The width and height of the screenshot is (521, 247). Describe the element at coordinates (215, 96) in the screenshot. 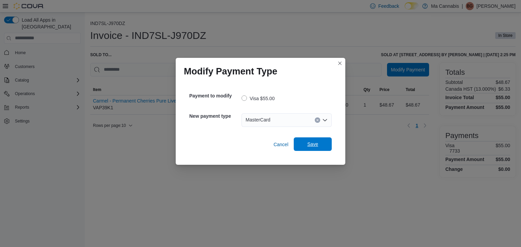

I see `h5: Payment to modify` at that location.